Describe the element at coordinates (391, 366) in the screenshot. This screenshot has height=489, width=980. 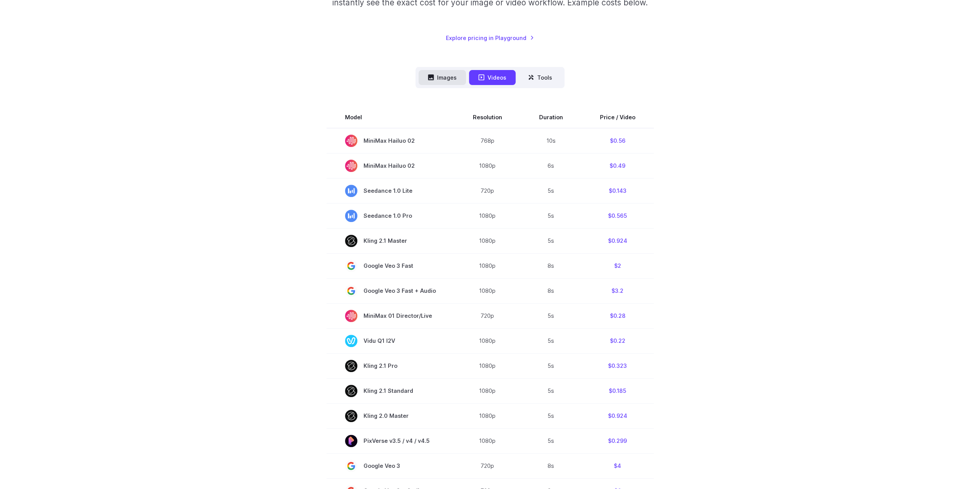
I see `span: Kling 2.1 Pro` at that location.